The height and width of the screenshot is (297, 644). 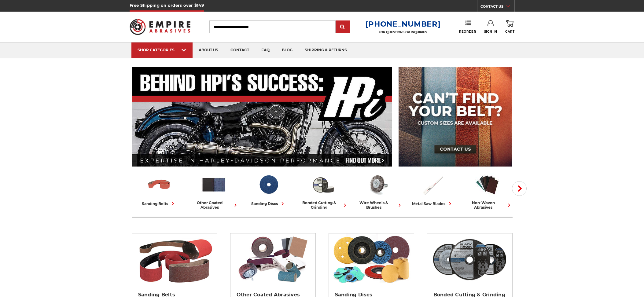 What do you see at coordinates (497, 7) in the screenshot?
I see `a: CONTACT US` at bounding box center [497, 7].